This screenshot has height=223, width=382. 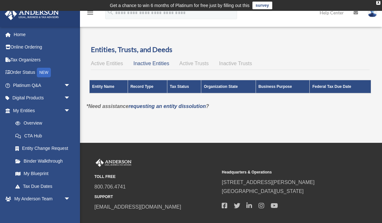 What do you see at coordinates (43, 174) in the screenshot?
I see `a: My Blueprint` at bounding box center [43, 174].